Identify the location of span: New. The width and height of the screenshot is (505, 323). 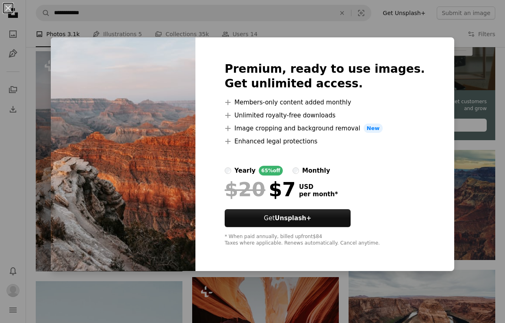
(374, 128).